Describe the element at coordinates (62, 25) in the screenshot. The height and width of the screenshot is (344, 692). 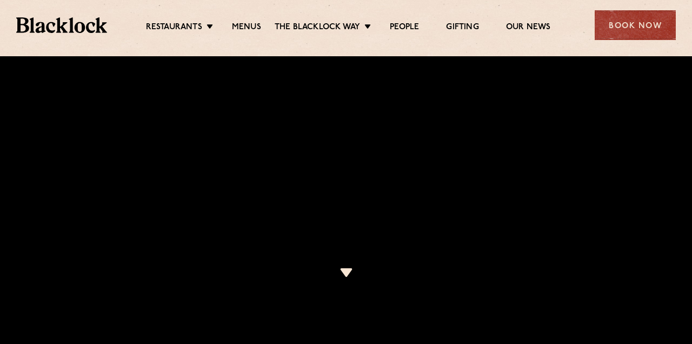
I see `img: BL_Textured_Logo-footer-cropped.svg` at that location.